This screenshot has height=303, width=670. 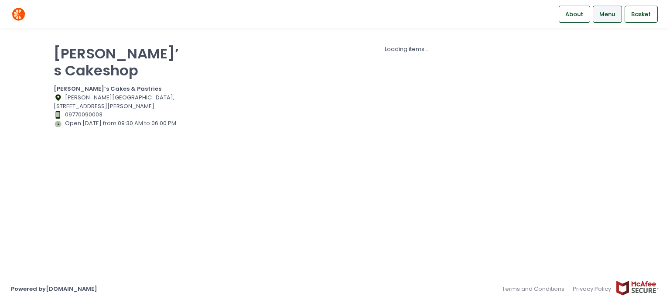 What do you see at coordinates (406, 49) in the screenshot?
I see `div: Loading items...` at bounding box center [406, 49].